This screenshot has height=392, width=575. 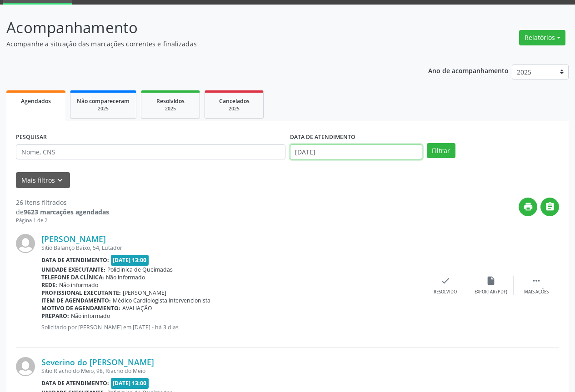 I want to click on div: Página 1 de 2, so click(x=62, y=220).